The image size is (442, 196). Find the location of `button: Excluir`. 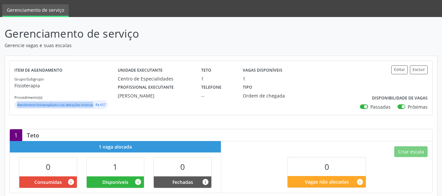

button: Excluir is located at coordinates (419, 70).